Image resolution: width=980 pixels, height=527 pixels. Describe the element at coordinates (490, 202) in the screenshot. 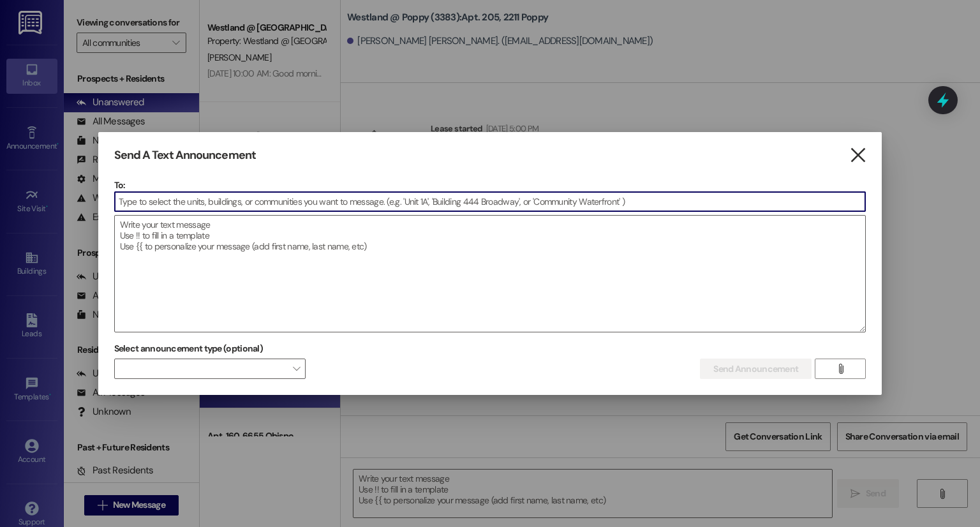

I see `input: Type to select the units, buildings, or communities you want to message. (e.g. 'Unit 1A', 'Buildi...` at that location.